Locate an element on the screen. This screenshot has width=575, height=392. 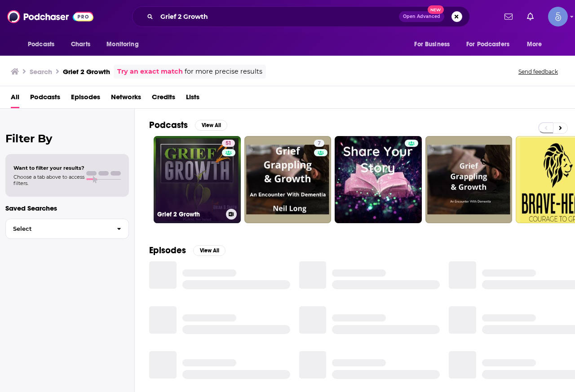
a: 51 is located at coordinates (228, 143).